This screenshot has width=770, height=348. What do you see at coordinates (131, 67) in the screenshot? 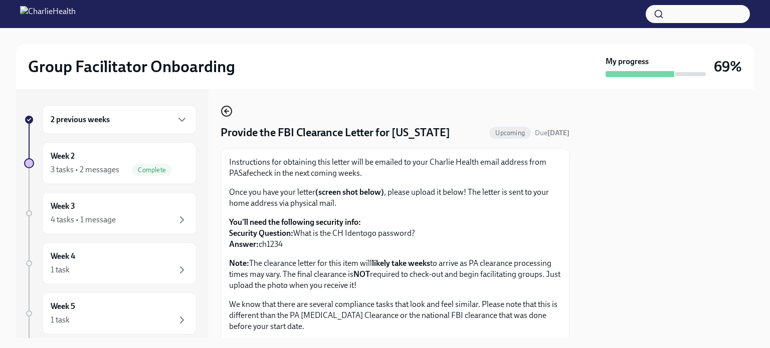
I see `h2: Group Facilitator Onboarding` at bounding box center [131, 67].